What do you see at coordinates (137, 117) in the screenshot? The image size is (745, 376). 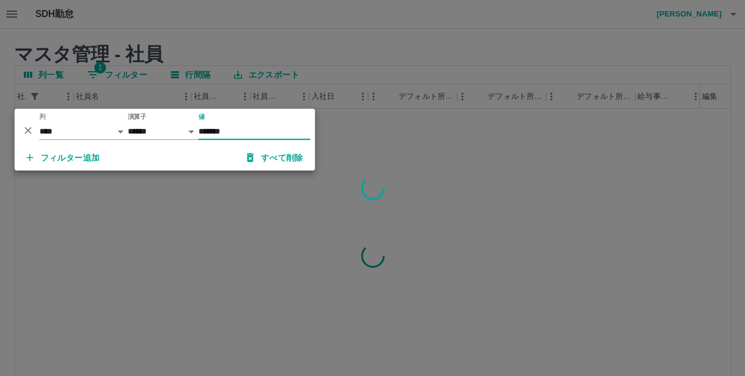 I see `label: 演算子` at bounding box center [137, 117].